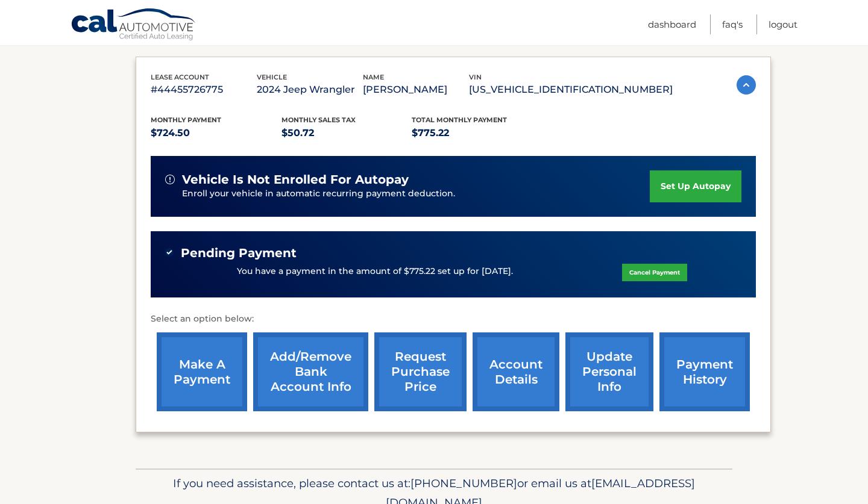  Describe the element at coordinates (477, 133) in the screenshot. I see `p: $775.22` at that location.